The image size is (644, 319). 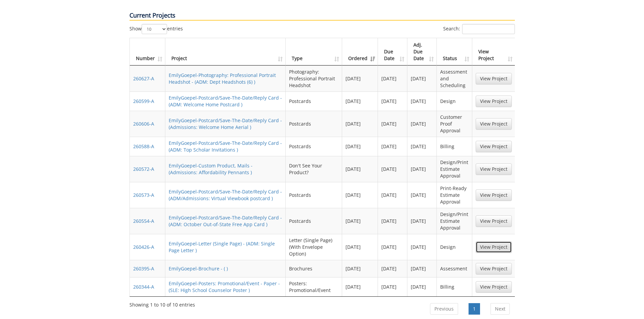 I want to click on a: 260606-A, so click(x=144, y=124).